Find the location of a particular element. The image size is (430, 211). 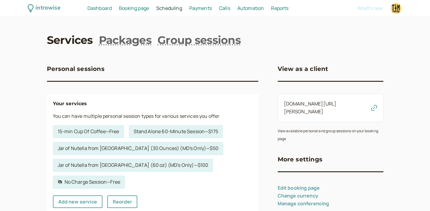

button: What's new is located at coordinates (369, 8).